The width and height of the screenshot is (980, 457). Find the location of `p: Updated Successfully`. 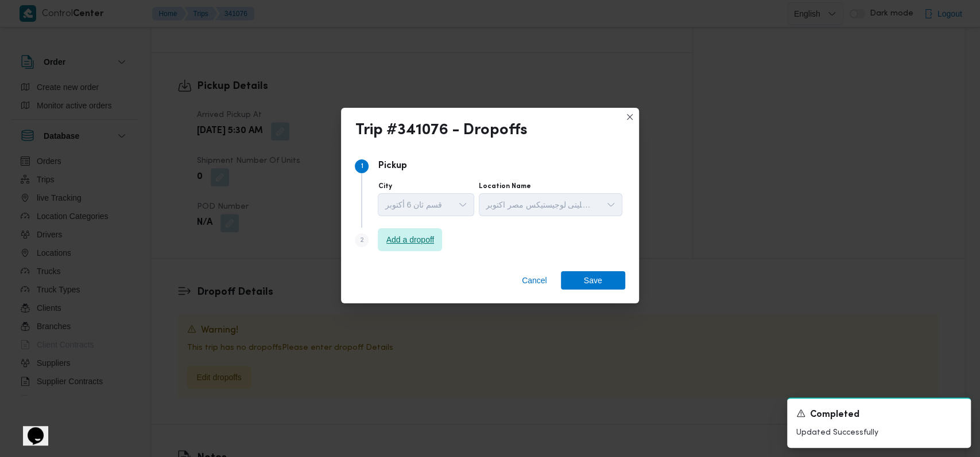

p: Updated Successfully is located at coordinates (879, 433).